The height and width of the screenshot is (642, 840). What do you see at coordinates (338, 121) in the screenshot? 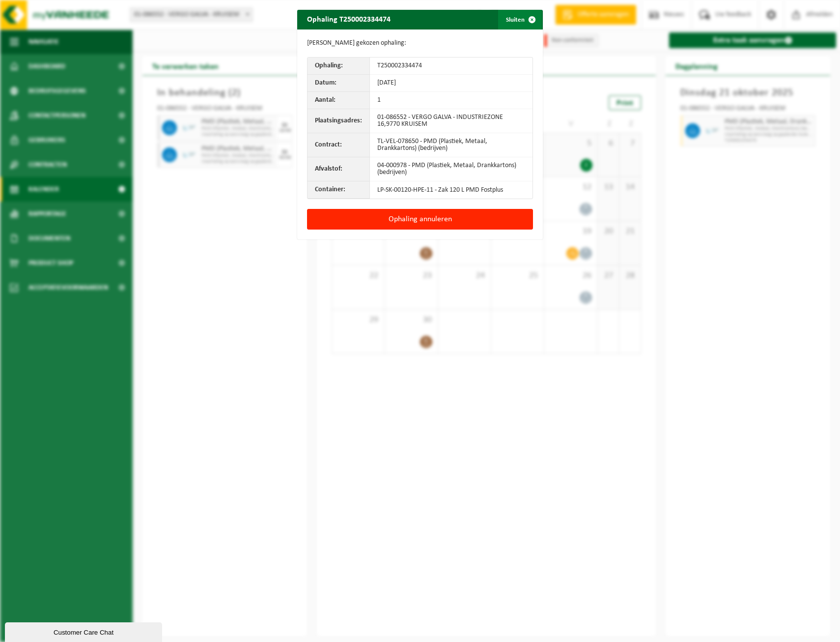
I see `th: Plaatsingsadres:` at bounding box center [338, 121].